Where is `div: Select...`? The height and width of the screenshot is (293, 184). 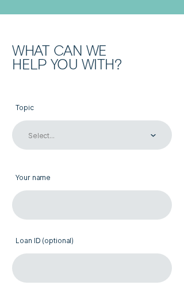
div: Select... is located at coordinates (41, 135).